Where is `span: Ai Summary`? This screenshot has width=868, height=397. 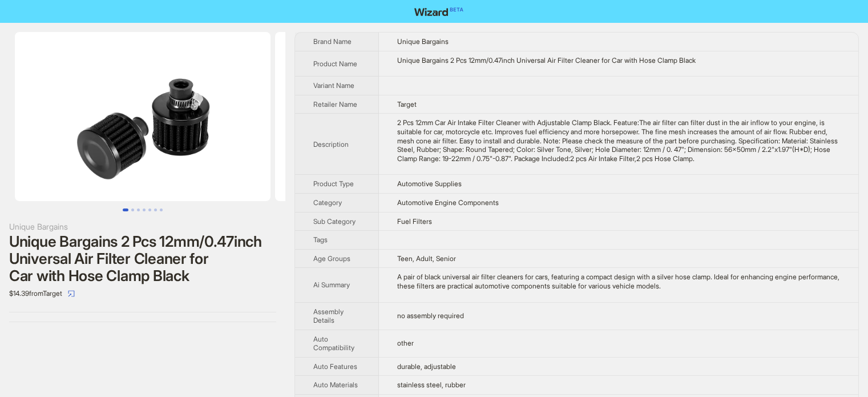 span: Ai Summary is located at coordinates (332, 285).